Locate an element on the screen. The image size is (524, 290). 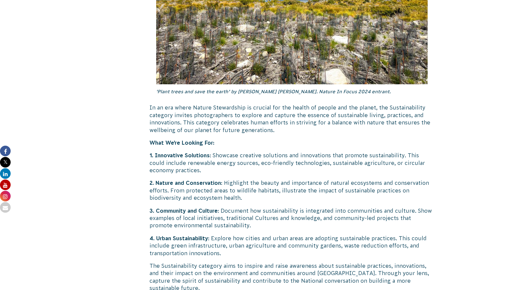
p: : Explore how cities and urban areas are adopting sustainable practices. This could include green... is located at coordinates (292, 246).